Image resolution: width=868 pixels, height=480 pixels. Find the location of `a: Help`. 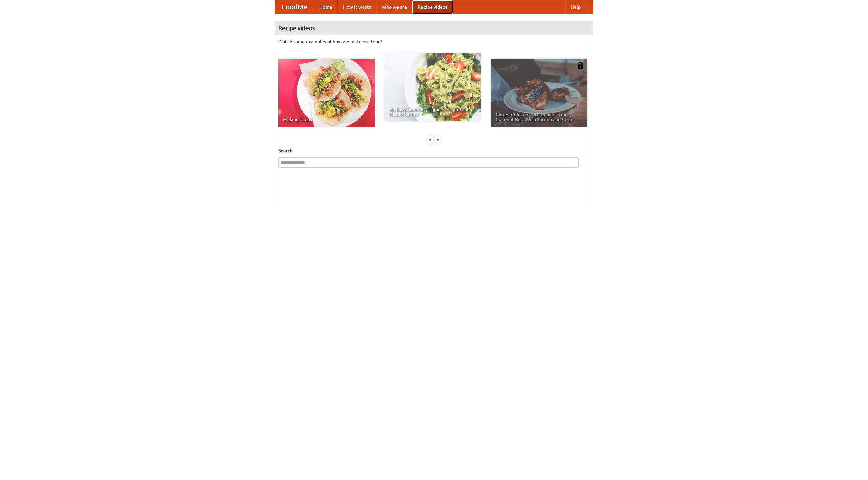

a: Help is located at coordinates (576, 7).